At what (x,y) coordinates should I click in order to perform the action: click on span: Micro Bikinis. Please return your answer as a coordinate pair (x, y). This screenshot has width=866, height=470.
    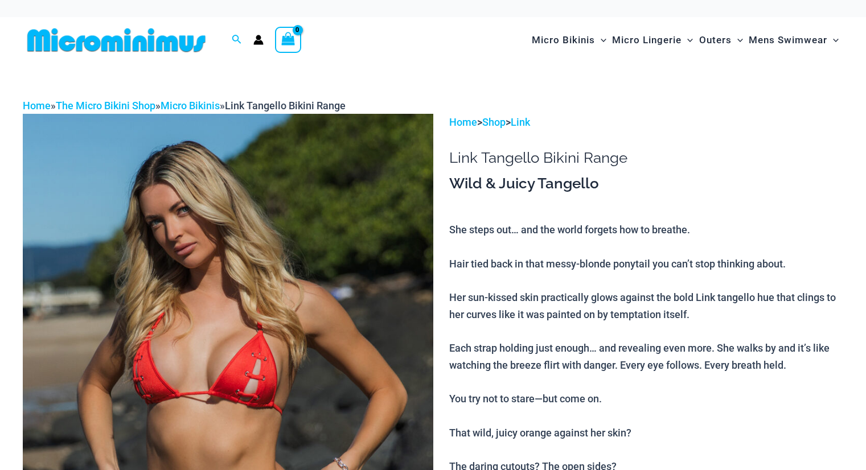
    Looking at the image, I should click on (563, 40).